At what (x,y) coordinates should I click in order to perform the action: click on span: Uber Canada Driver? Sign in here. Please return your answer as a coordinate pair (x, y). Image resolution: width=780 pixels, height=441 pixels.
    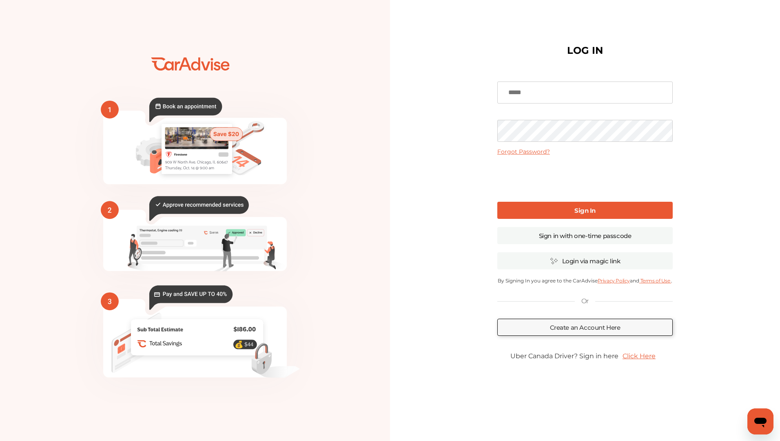
    Looking at the image, I should click on (564, 356).